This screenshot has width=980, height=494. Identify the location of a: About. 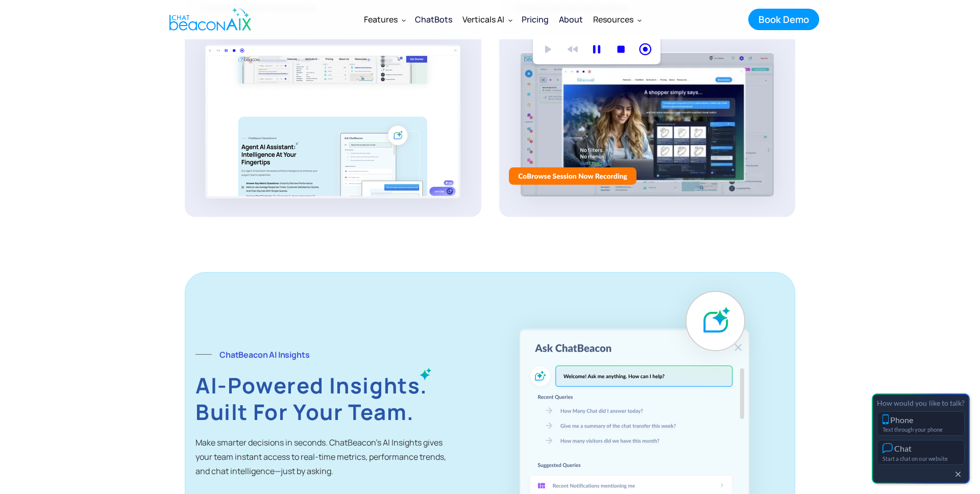
(571, 19).